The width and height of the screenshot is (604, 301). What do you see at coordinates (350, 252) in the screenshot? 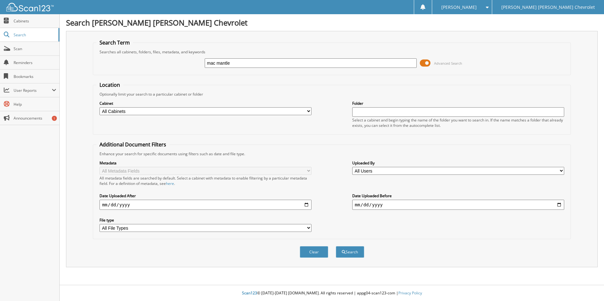
I see `button: Search` at bounding box center [350, 252].